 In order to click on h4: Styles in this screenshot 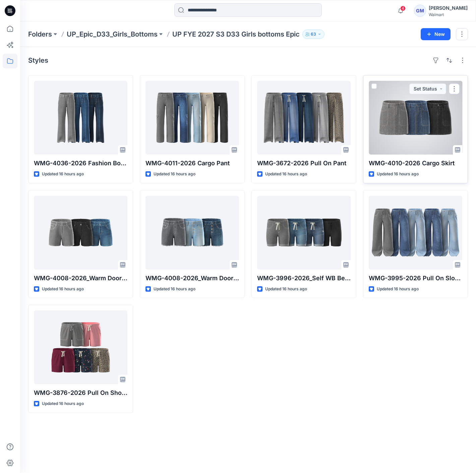, I will do `click(38, 61)`.